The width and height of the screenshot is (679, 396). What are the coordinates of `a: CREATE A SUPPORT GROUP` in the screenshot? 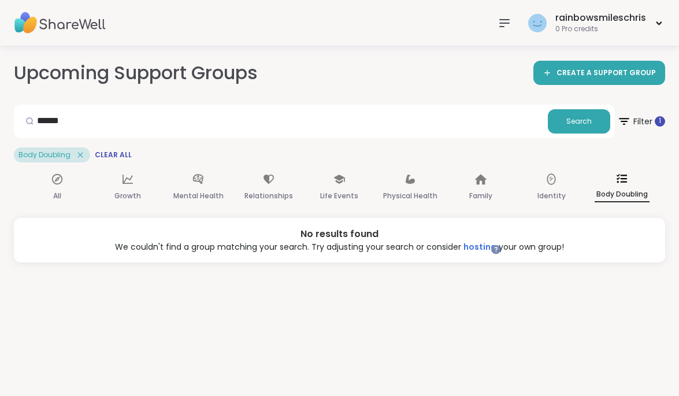 It's located at (599, 73).